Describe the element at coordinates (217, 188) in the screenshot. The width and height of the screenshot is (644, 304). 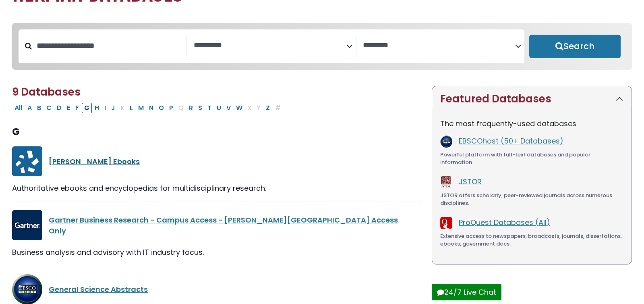
I see `div: Authoritative ebooks and encyclopedias for multidisciplinary research.` at that location.